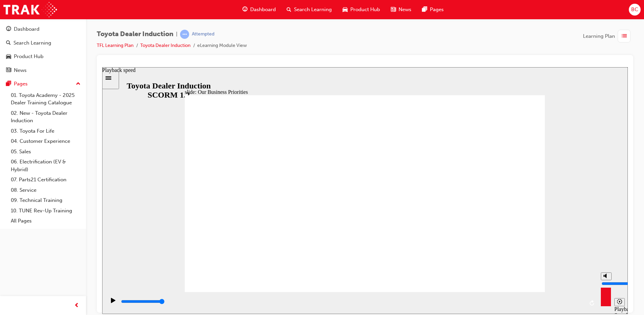  I want to click on span: Learning Plan, so click(599, 36).